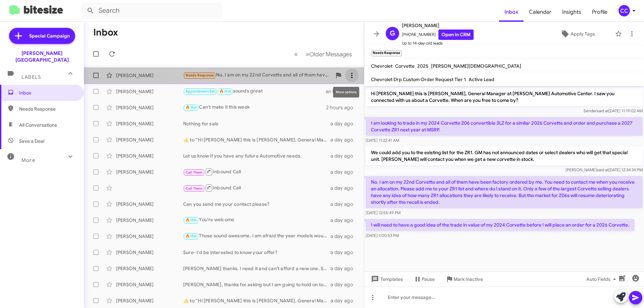  I want to click on a: Profile, so click(600, 12).